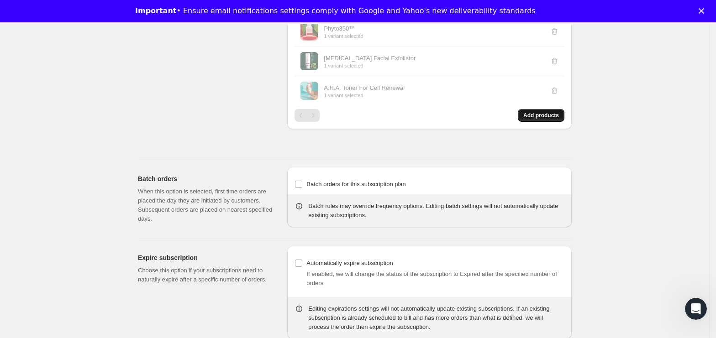  What do you see at coordinates (156, 11) in the screenshot?
I see `b: Important` at bounding box center [156, 11].